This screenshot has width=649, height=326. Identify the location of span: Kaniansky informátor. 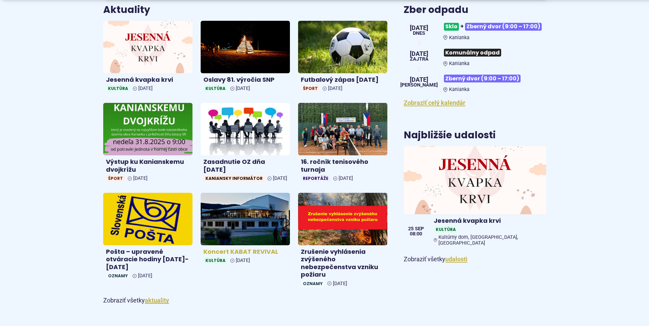
(234, 178).